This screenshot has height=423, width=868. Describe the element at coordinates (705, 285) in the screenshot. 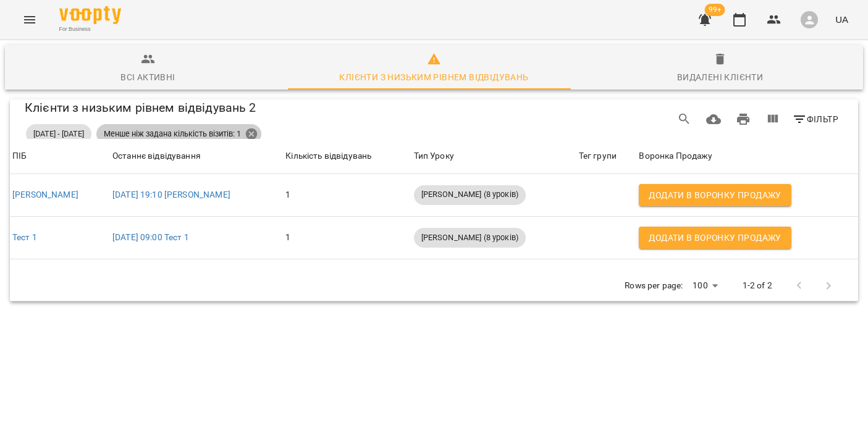

I see `div: 100` at that location.